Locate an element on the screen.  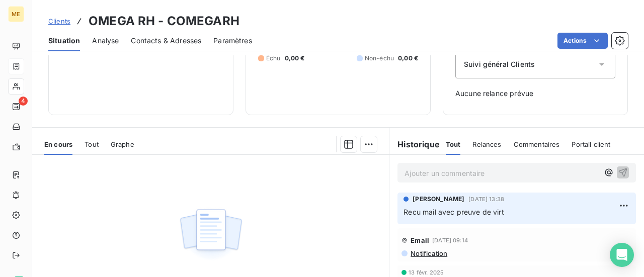
span: Recu mail avec preuve de virt is located at coordinates (453, 212).